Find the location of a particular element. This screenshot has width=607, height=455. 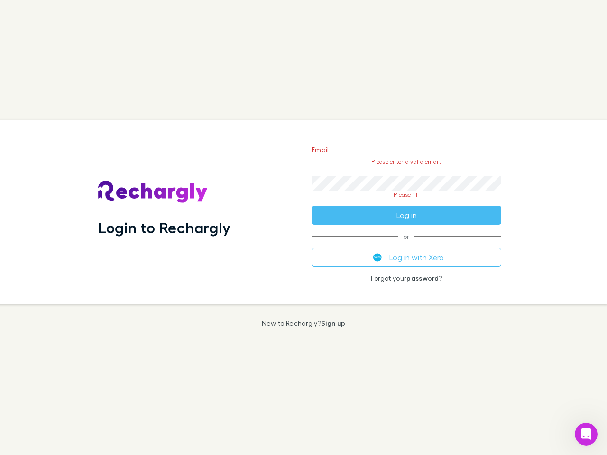

p: Forgot your ? is located at coordinates (406, 278).